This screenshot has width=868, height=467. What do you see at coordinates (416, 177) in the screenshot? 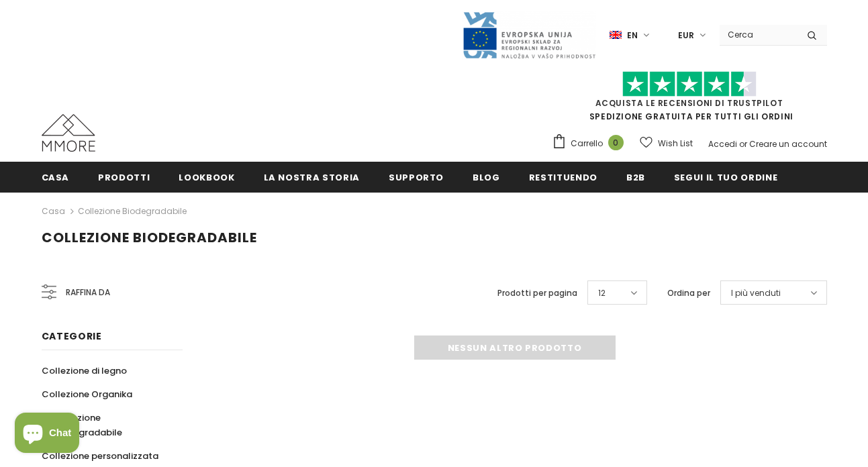
I see `a: supporto` at bounding box center [416, 177].